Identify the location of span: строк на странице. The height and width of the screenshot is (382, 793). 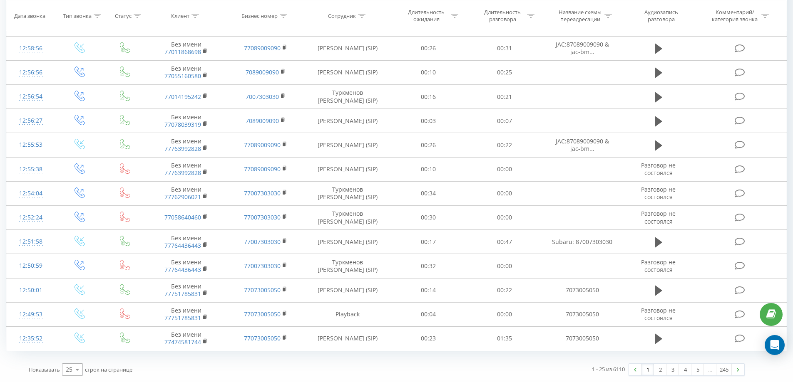
(109, 370).